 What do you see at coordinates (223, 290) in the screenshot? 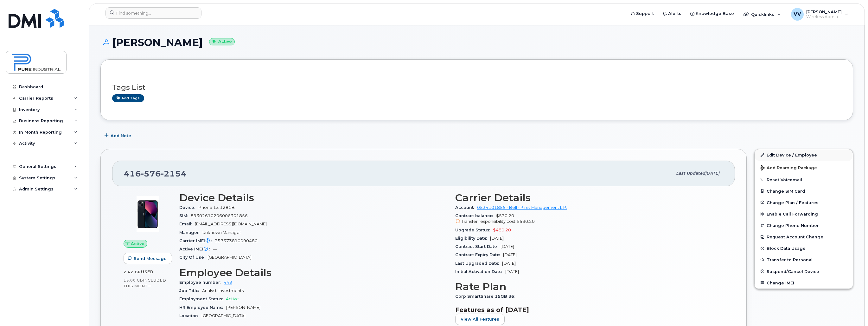
I see `span: Analyst, Investments` at bounding box center [223, 290].